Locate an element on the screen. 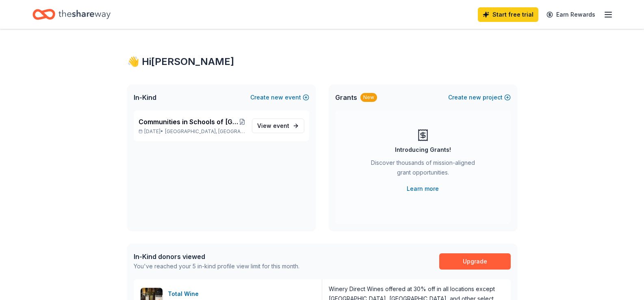  a: View event is located at coordinates (278, 126).